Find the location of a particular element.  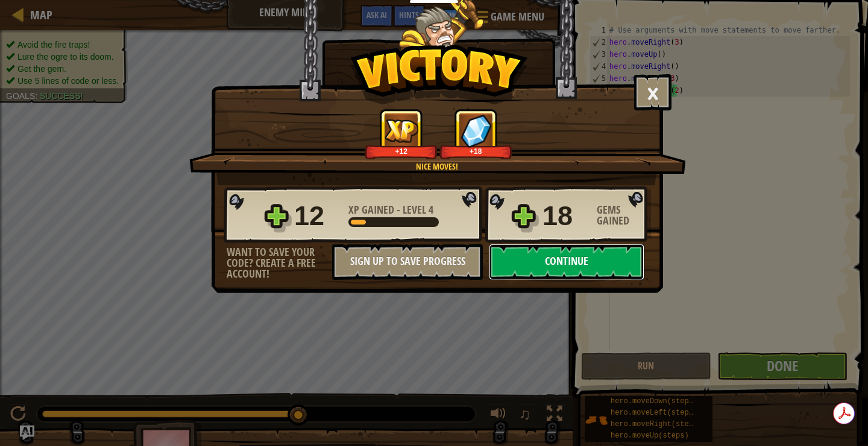

img: Gems Gained is located at coordinates (476, 130).